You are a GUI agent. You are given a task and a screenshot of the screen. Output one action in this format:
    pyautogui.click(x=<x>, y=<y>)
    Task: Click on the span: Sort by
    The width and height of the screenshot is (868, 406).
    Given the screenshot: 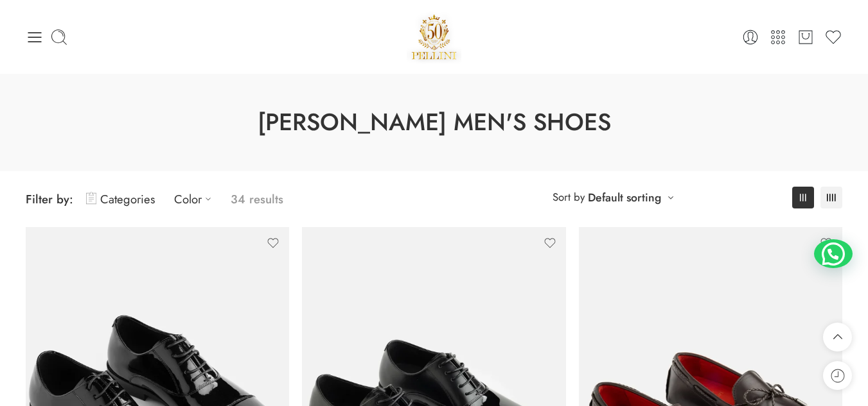 What is the action you would take?
    pyautogui.click(x=568, y=197)
    